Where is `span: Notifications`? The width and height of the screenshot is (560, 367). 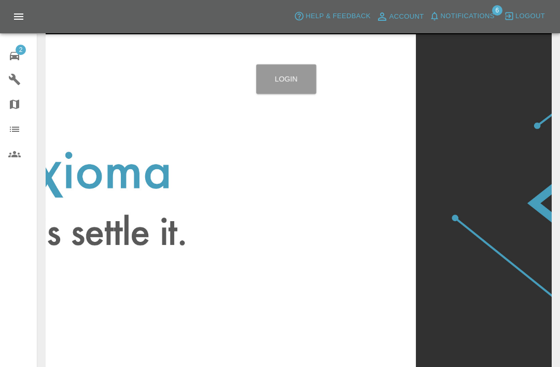 span: Notifications is located at coordinates (468, 16).